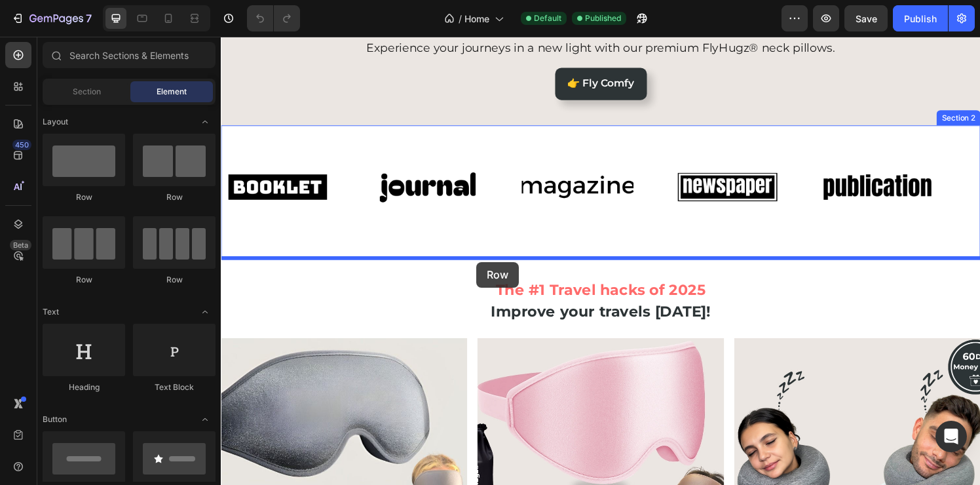 The width and height of the screenshot is (980, 485). Describe the element at coordinates (175, 387) in the screenshot. I see `div: Text Block` at that location.